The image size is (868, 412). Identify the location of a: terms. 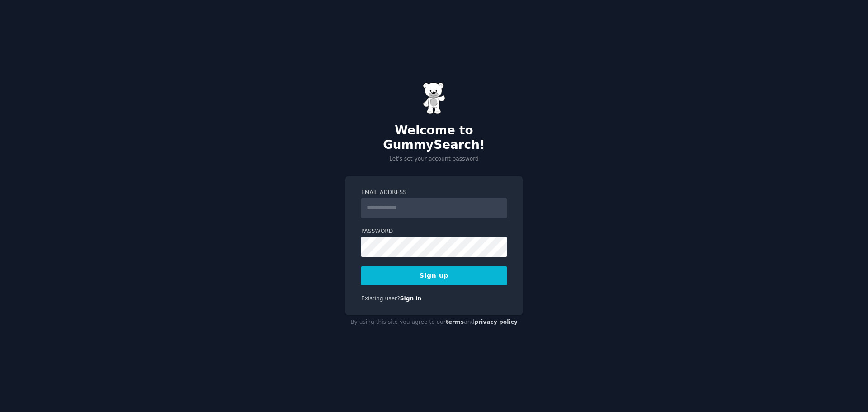
(455, 322).